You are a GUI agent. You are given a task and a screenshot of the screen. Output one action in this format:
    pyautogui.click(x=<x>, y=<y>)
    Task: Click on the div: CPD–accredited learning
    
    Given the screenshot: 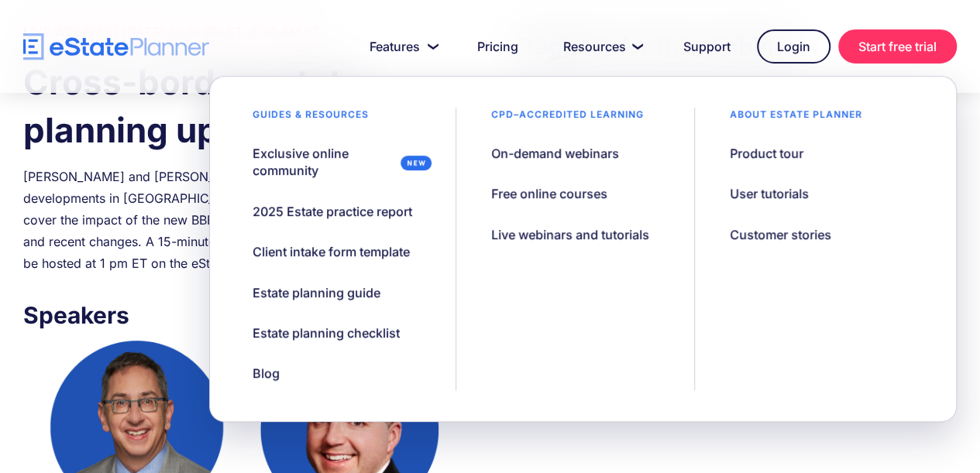 What is the action you would take?
    pyautogui.click(x=567, y=119)
    